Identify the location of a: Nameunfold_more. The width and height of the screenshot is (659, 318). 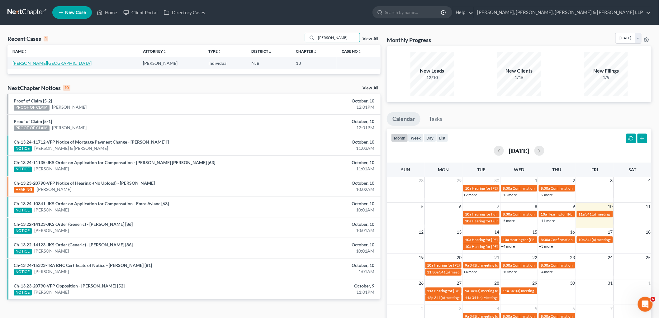
(20, 51).